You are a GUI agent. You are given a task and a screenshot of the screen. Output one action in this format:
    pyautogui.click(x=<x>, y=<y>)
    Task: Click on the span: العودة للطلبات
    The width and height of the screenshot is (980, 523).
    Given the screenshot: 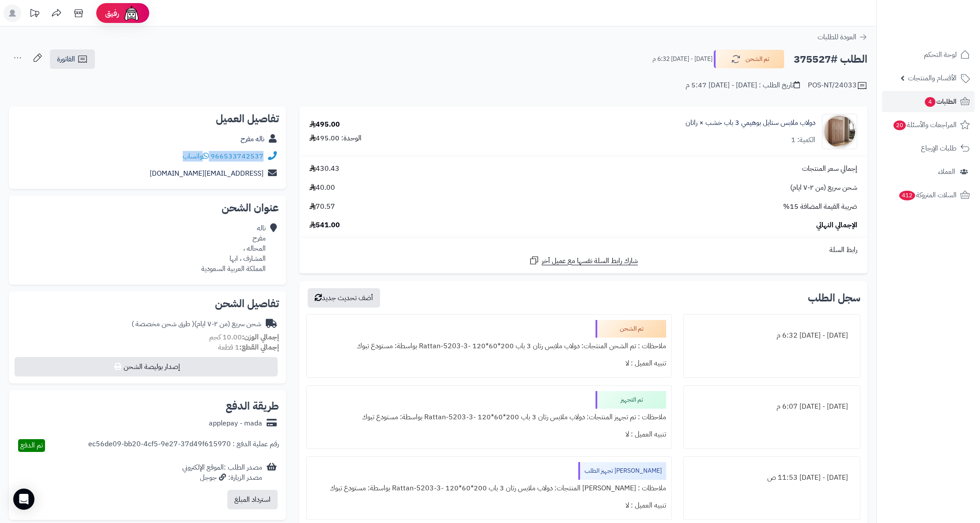 What is the action you would take?
    pyautogui.click(x=837, y=37)
    